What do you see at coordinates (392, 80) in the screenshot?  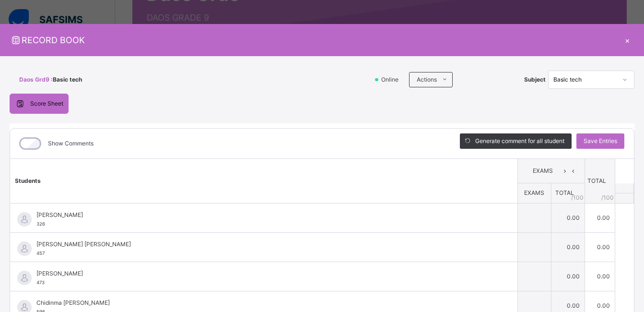 I see `span: Online` at bounding box center [392, 80].